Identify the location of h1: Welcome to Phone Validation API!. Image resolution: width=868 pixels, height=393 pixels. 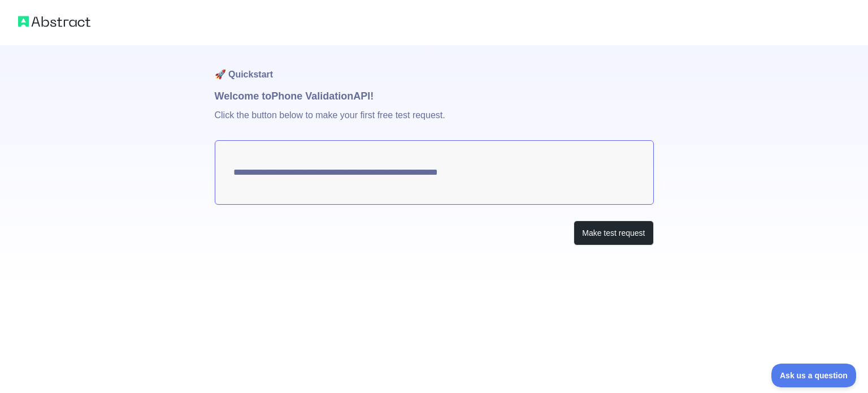
(434, 96).